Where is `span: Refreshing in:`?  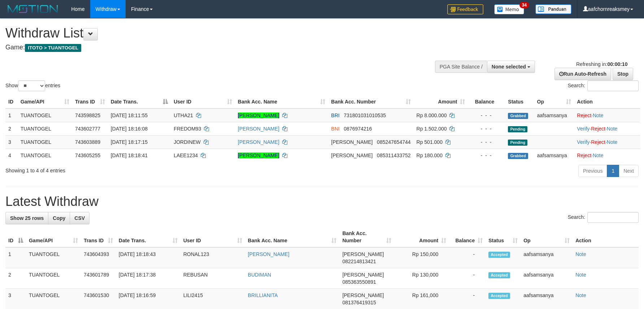
span: Refreshing in: is located at coordinates (602, 64).